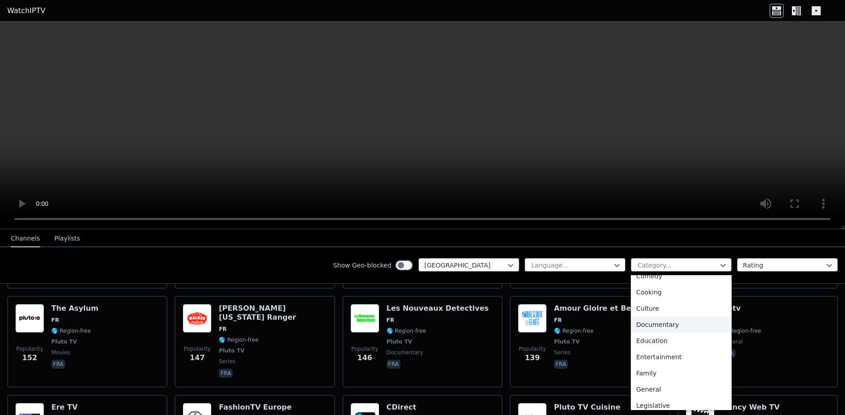 This screenshot has height=415, width=845. I want to click on div: Legislative, so click(681, 406).